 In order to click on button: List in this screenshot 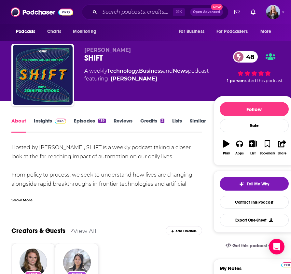, I will do `click(253, 148)`.